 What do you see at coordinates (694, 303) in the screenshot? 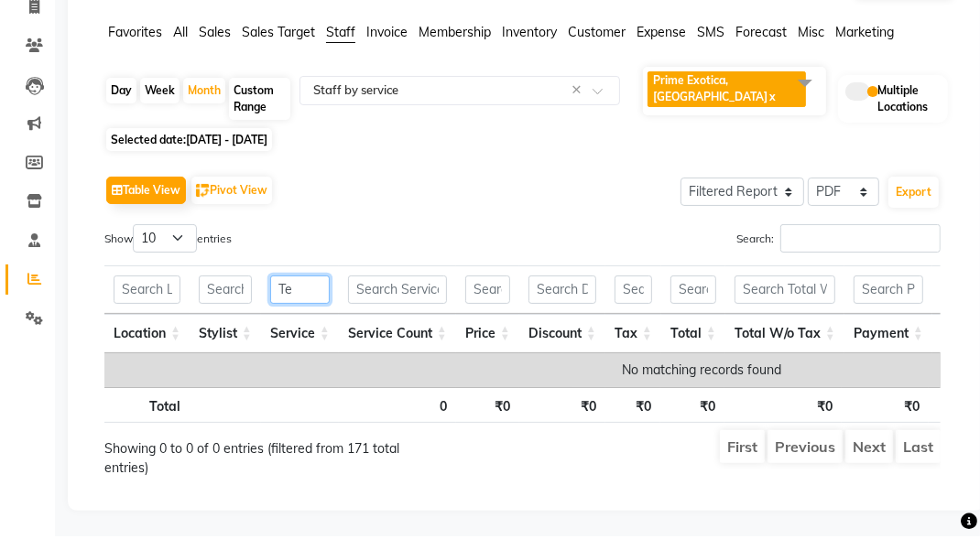
I see `input: Search Total` at bounding box center [694, 303].